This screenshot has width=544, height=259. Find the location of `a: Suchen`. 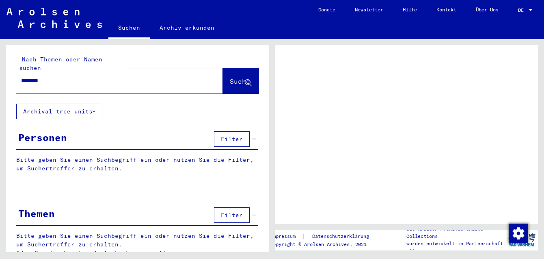

a: Suchen is located at coordinates (129, 28).